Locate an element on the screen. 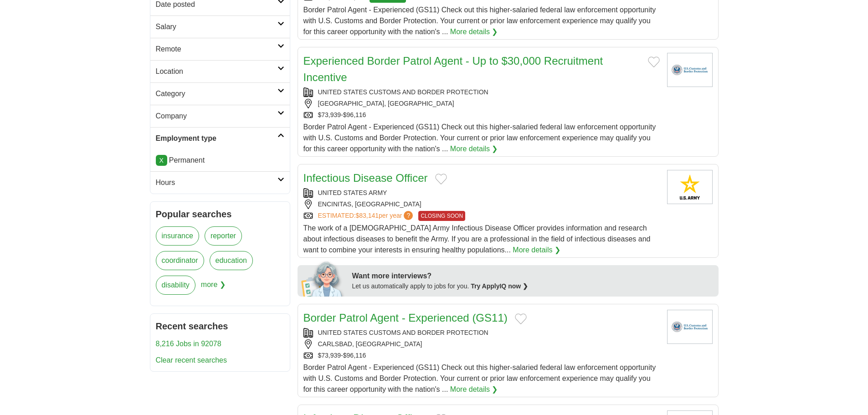 The image size is (868, 415). a: education is located at coordinates (231, 260).